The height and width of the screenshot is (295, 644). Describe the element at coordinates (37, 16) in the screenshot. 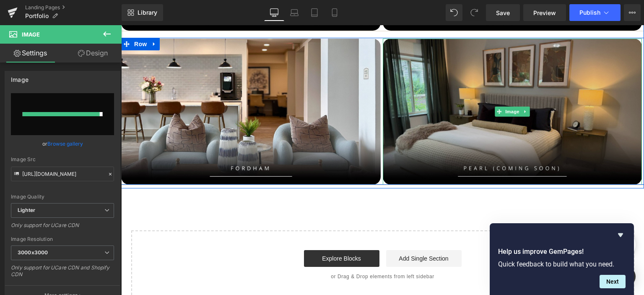

I see `span: Portfolio` at that location.